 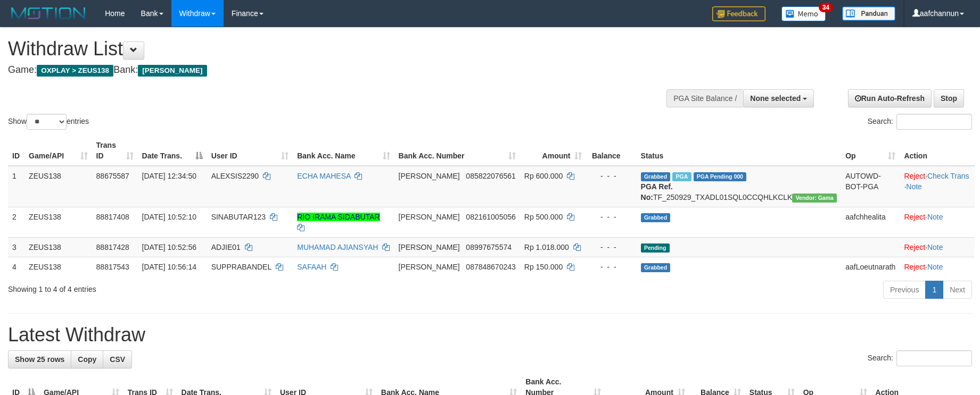 I want to click on a: Run Auto-Refresh, so click(x=890, y=98).